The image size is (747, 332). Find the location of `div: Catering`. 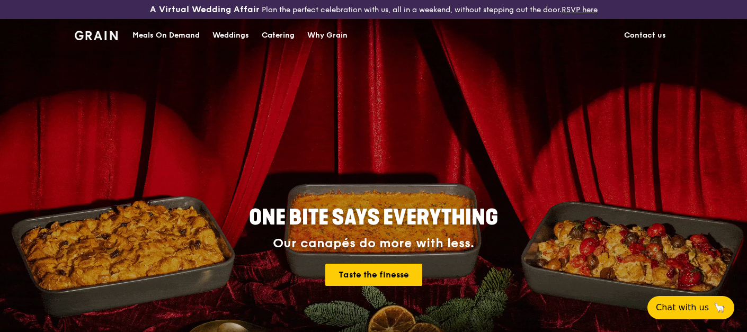

div: Catering is located at coordinates (278, 35).